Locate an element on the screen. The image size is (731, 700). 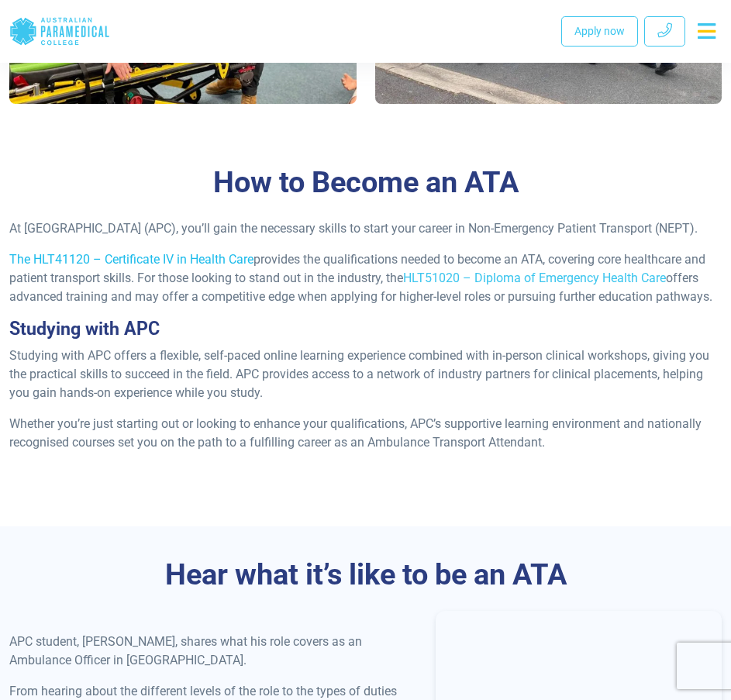
a: Australian Paramedical College is located at coordinates (60, 31).